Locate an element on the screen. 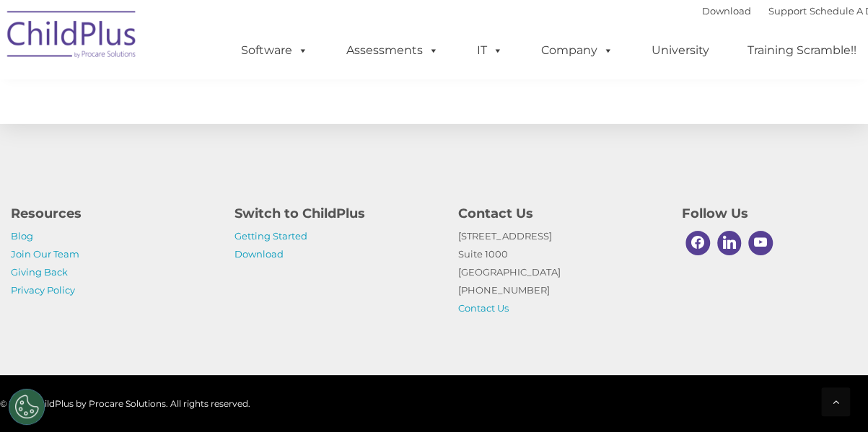 The height and width of the screenshot is (432, 868). a: Youtube is located at coordinates (761, 243).